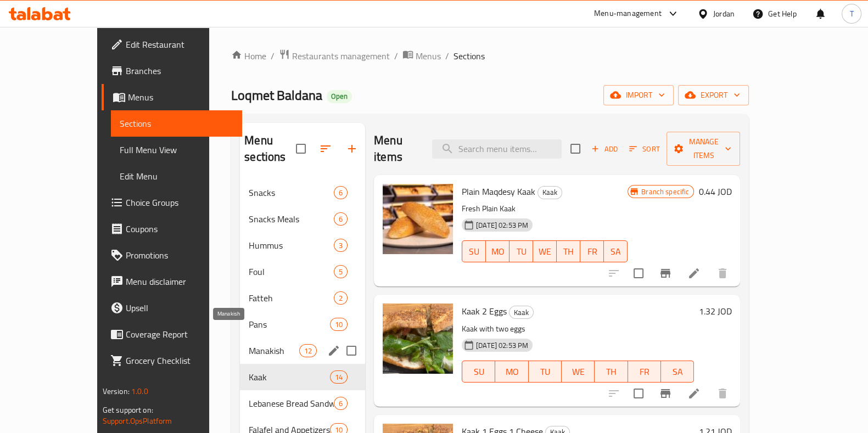 This screenshot has width=868, height=433. I want to click on a: Edit menu item, so click(693, 273).